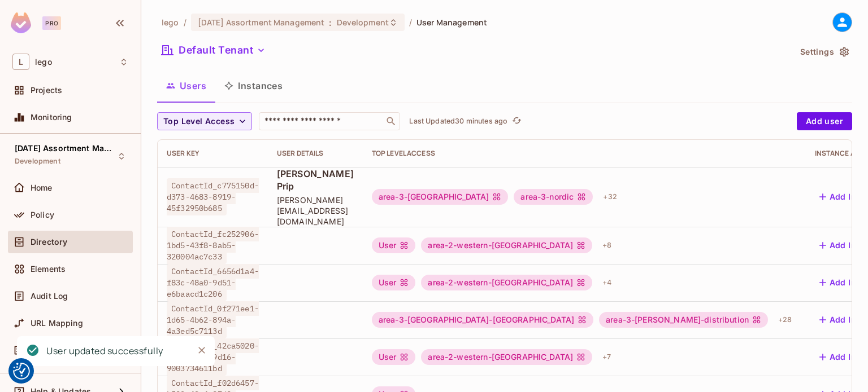 The image size is (868, 392). Describe the element at coordinates (606, 357) in the screenshot. I see `div: + 7` at that location.